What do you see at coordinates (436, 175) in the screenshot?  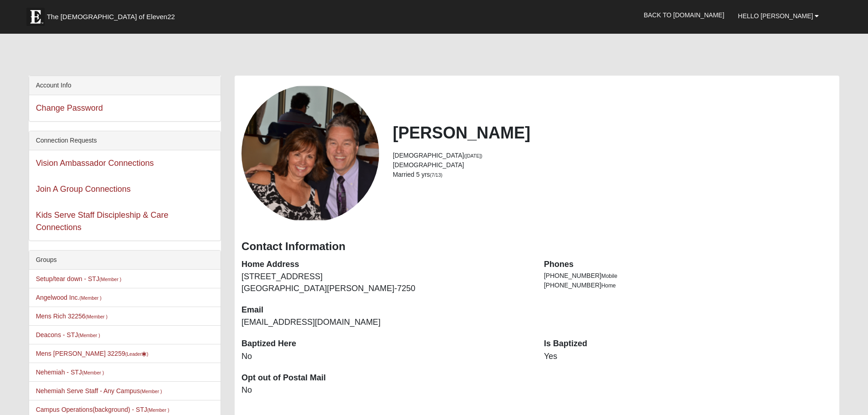 I see `small: (7/13)` at bounding box center [436, 175].